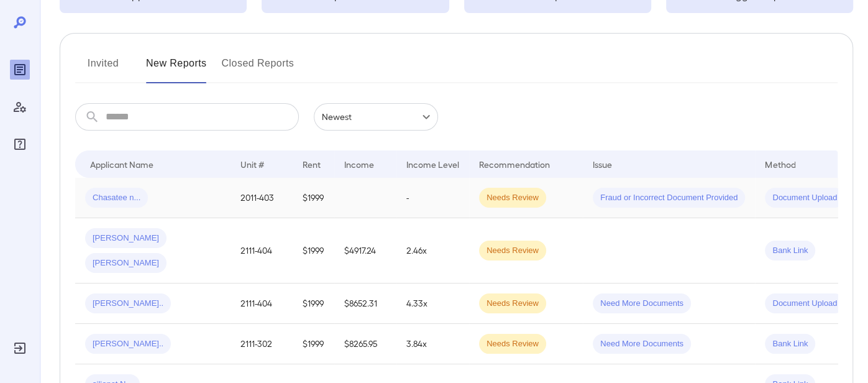 The height and width of the screenshot is (383, 868). Describe the element at coordinates (122, 164) in the screenshot. I see `div: Applicant Name` at that location.